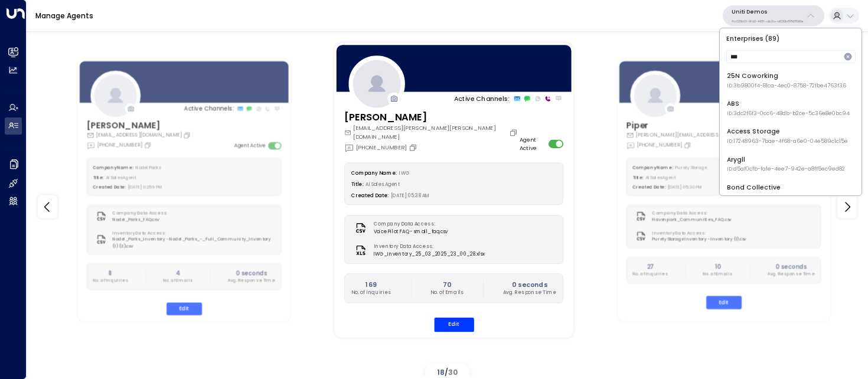 This screenshot has width=868, height=379. What do you see at coordinates (768, 21) in the screenshot?
I see `p: 4c025b01-9fa0-46ff-ab3a-a620b886896e` at bounding box center [768, 21].